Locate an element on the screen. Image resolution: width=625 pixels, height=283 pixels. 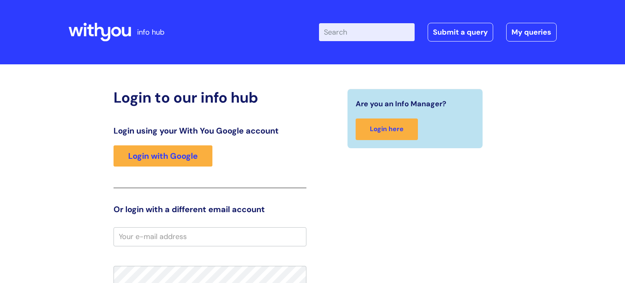
a: Login with Google is located at coordinates (163, 156).